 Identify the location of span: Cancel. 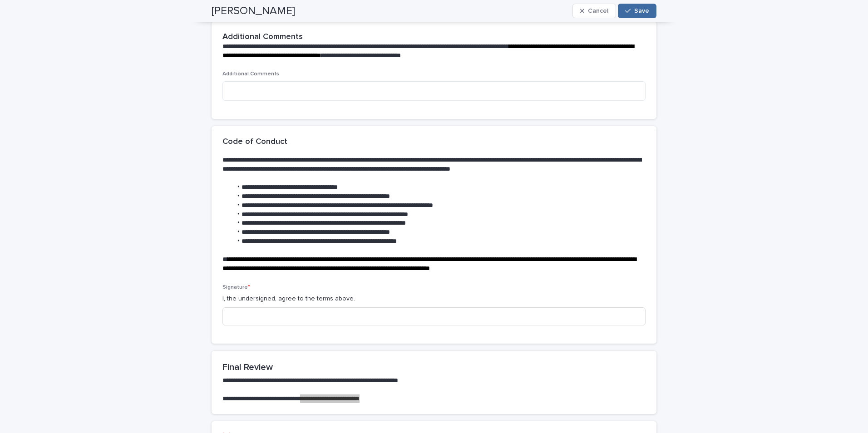
(598, 11).